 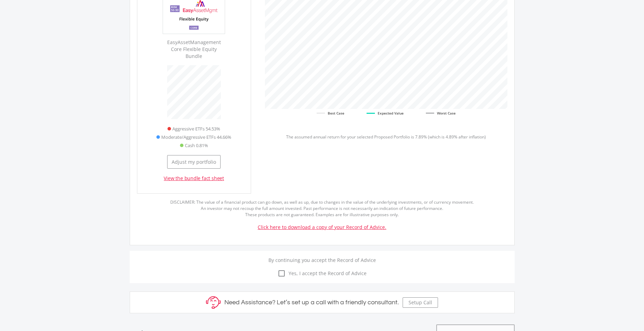 What do you see at coordinates (194, 49) in the screenshot?
I see `div: EasyAssetManagement Core Flexible Equity Bundle` at bounding box center [194, 49].